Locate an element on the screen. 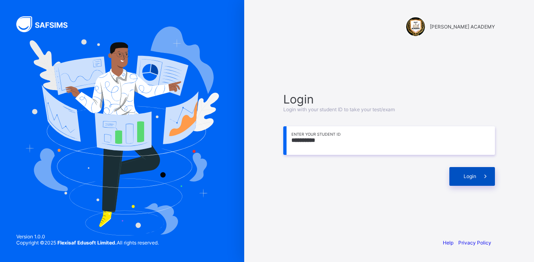 This screenshot has height=262, width=534. strong: Flexisaf Edusoft Limited. is located at coordinates (87, 242).